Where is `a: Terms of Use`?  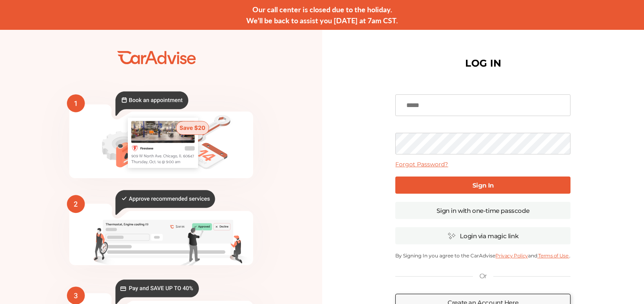
a: Terms of Use is located at coordinates (553, 256).